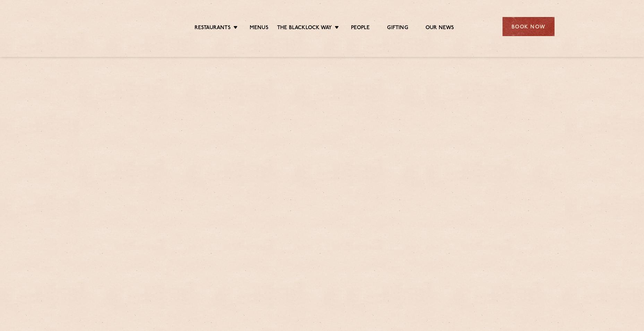  I want to click on a: Gifting, so click(397, 28).